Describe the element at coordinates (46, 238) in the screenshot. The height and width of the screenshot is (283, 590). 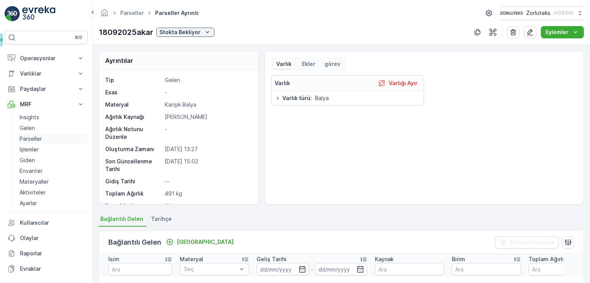
I see `a: Olaylar` at that location.